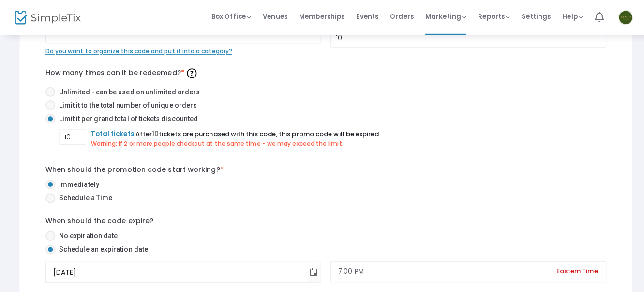 Image resolution: width=644 pixels, height=292 pixels. I want to click on img: question-mark, so click(190, 73).